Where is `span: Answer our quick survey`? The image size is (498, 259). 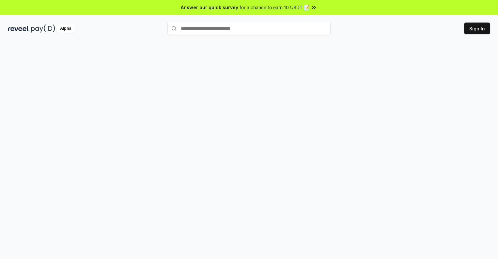 span: Answer our quick survey is located at coordinates (210, 7).